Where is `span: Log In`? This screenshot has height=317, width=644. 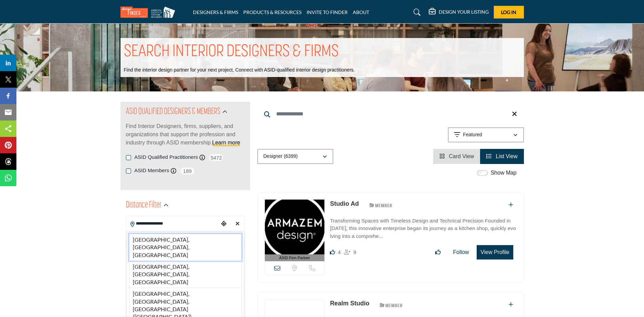 span: Log In is located at coordinates (508, 12).